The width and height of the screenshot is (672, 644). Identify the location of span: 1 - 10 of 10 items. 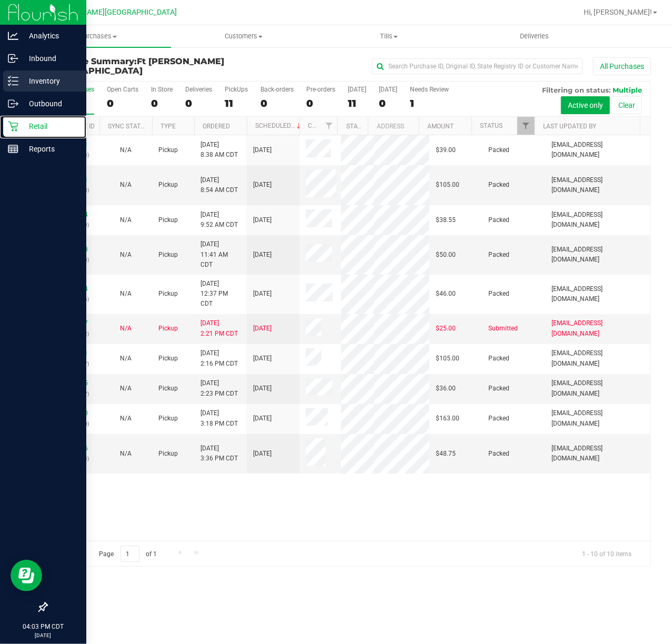
(607, 553).